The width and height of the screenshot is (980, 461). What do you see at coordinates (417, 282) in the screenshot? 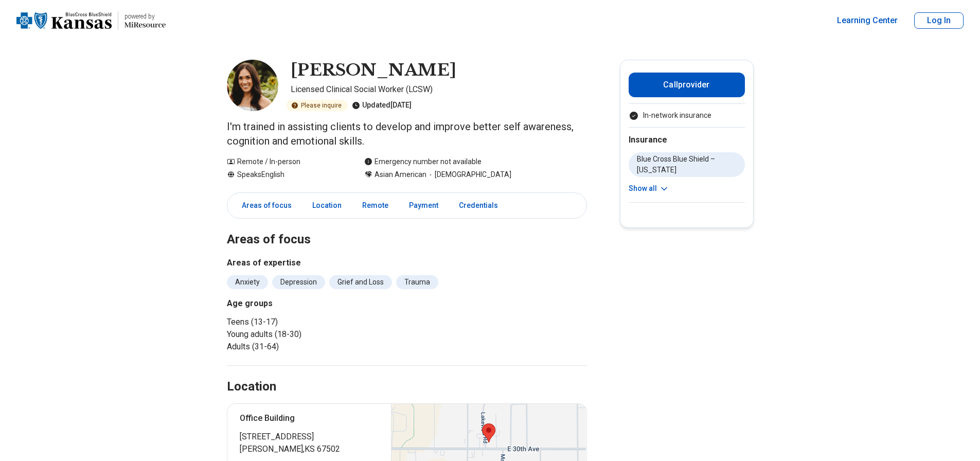
I see `li: Trauma` at bounding box center [417, 282].